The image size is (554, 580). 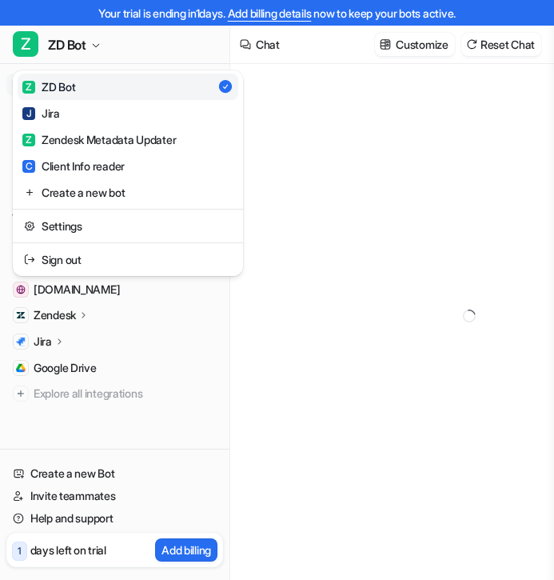 What do you see at coordinates (49, 86) in the screenshot?
I see `div: ZD Bot` at bounding box center [49, 86].